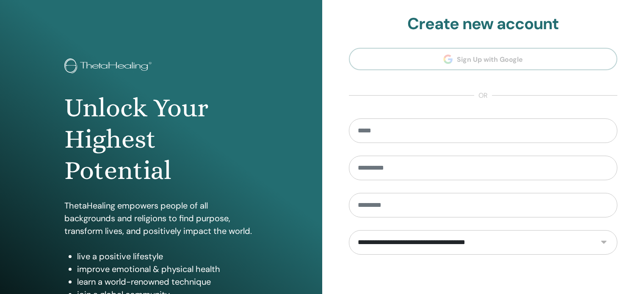  What do you see at coordinates (483, 24) in the screenshot?
I see `h2: Create new account` at bounding box center [483, 24].